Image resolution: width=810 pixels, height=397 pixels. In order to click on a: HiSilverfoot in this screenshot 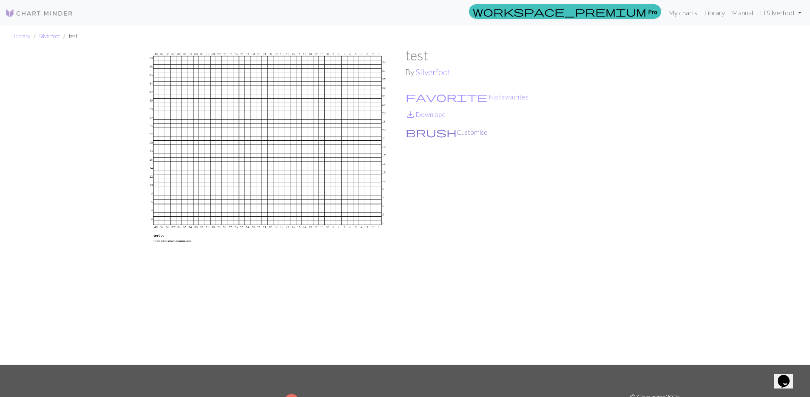, I will do `click(781, 13)`.